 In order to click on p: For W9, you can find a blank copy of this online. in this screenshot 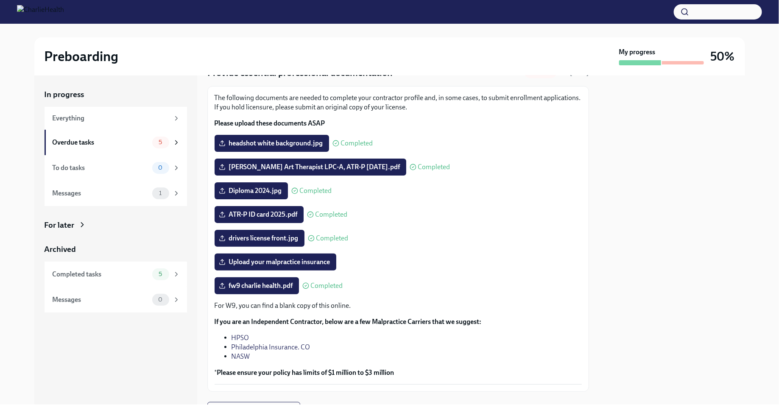, I will do `click(398, 306)`.